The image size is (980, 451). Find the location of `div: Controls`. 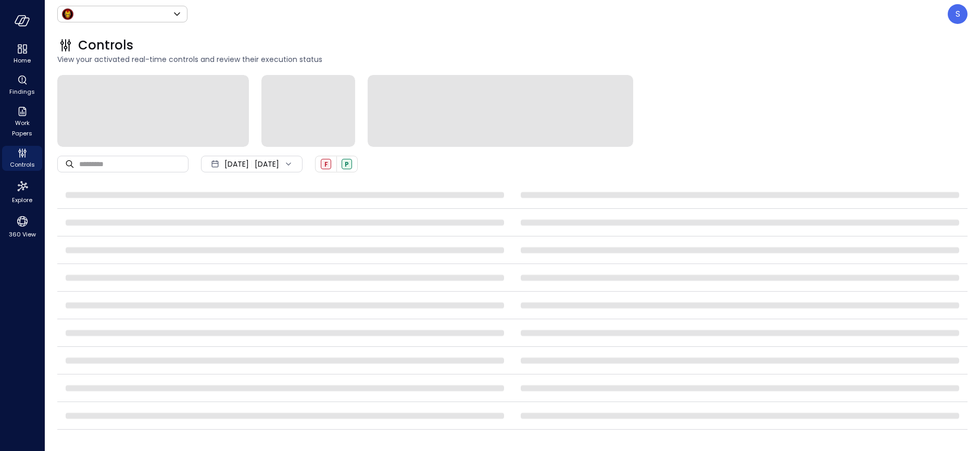

div: Controls is located at coordinates (22, 158).